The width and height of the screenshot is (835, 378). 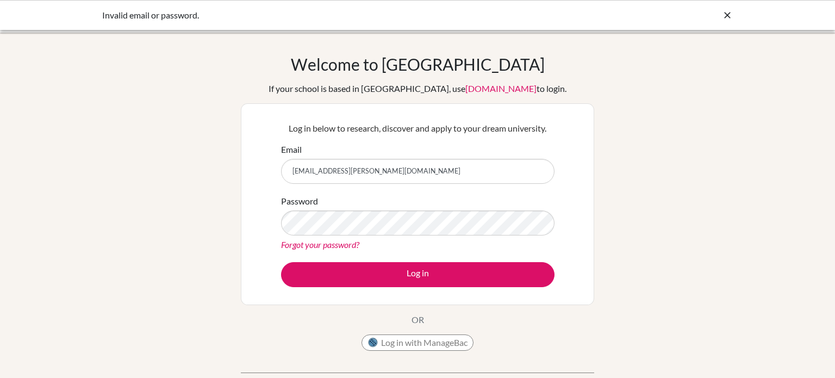 I want to click on button: Log in with ManageBac, so click(x=418, y=343).